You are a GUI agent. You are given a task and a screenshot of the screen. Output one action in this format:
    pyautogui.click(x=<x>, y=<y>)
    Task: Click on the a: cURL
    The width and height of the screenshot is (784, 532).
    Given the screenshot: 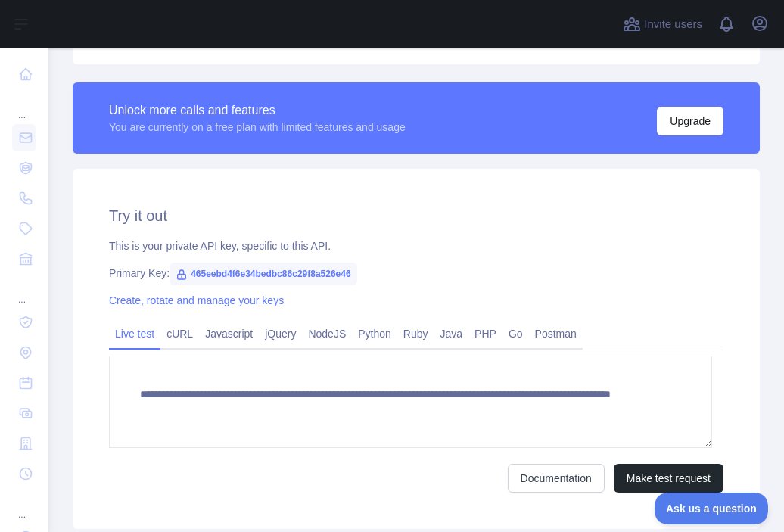 What is the action you would take?
    pyautogui.click(x=179, y=333)
    